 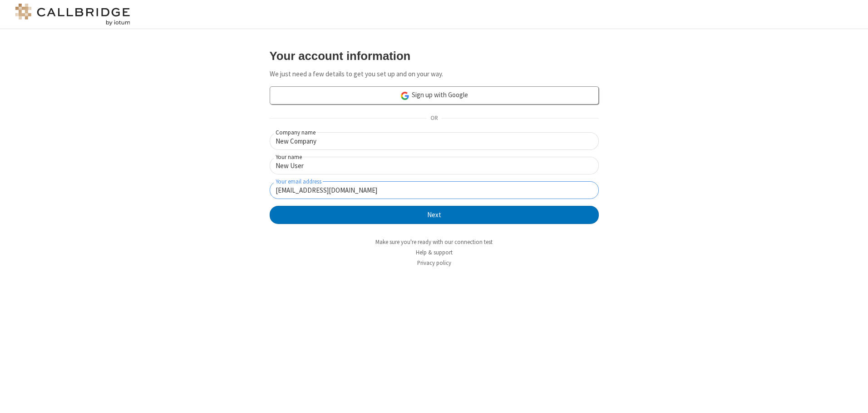 I want to click on img: google-icon.png, so click(x=405, y=96).